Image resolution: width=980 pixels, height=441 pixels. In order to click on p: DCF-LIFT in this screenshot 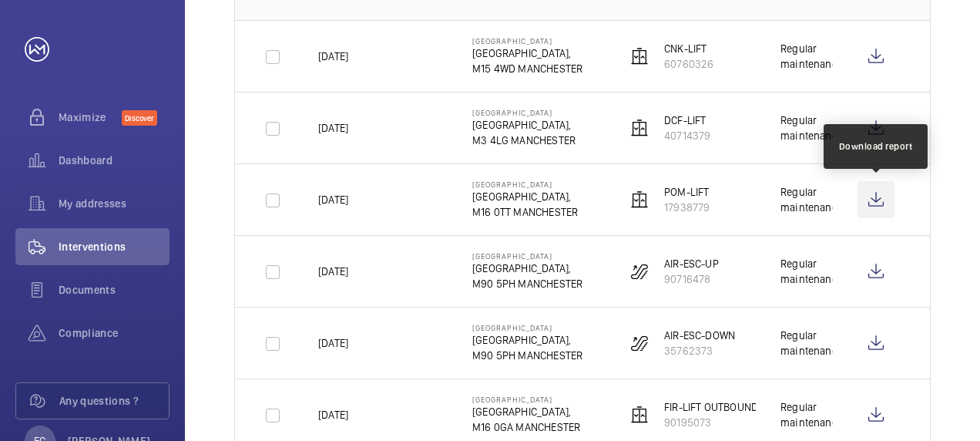, I will do `click(687, 120)`.